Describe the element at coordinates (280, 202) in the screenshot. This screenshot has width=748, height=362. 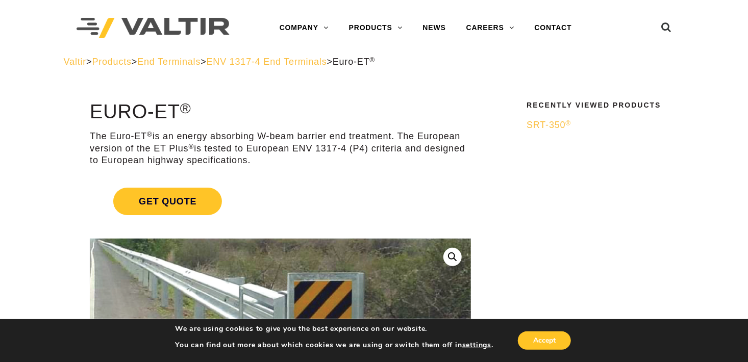
I see `a: Get Quote` at that location.